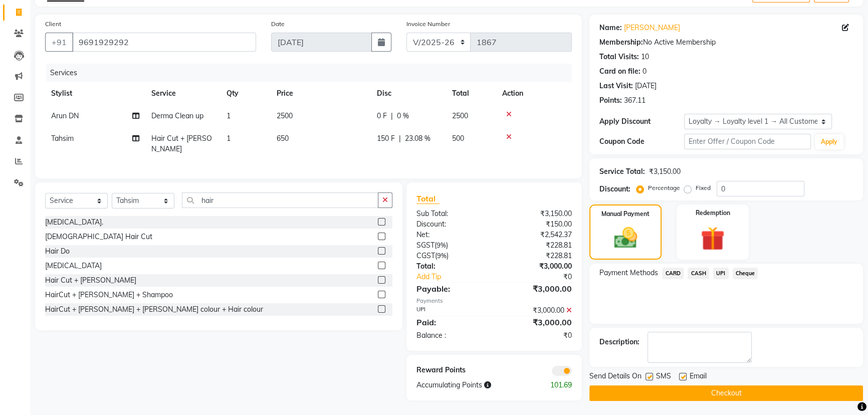 Image resolution: width=868 pixels, height=415 pixels. What do you see at coordinates (534, 94) in the screenshot?
I see `th: Action` at bounding box center [534, 94].